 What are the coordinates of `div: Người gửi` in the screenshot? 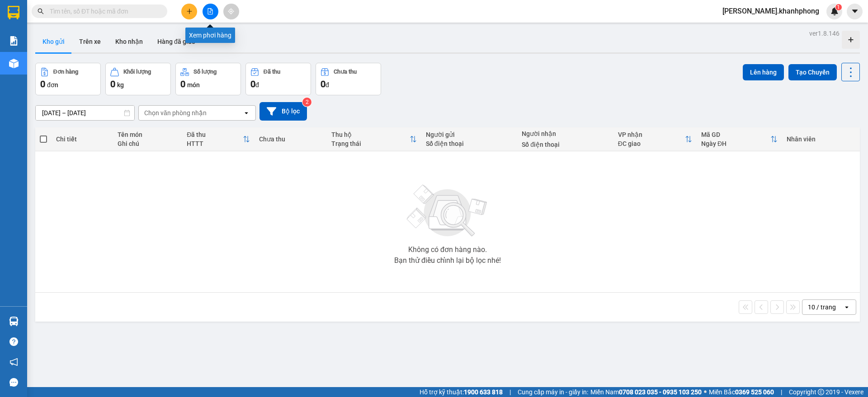 It's located at (469, 134).